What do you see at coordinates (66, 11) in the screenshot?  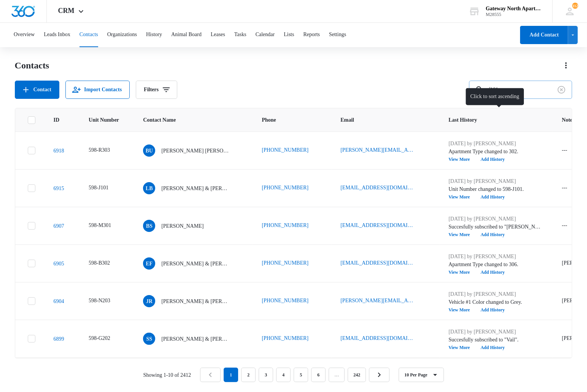 I see `span: CRM` at bounding box center [66, 11].